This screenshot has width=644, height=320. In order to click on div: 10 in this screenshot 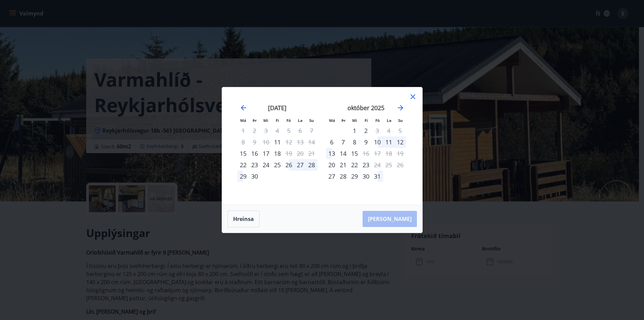, I will do `click(377, 142)`.